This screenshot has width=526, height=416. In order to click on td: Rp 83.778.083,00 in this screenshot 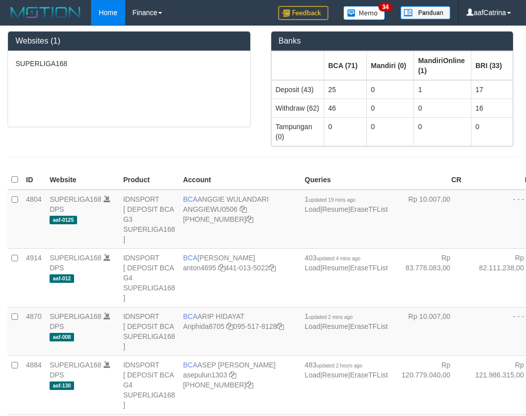, I will do `click(428, 277)`.